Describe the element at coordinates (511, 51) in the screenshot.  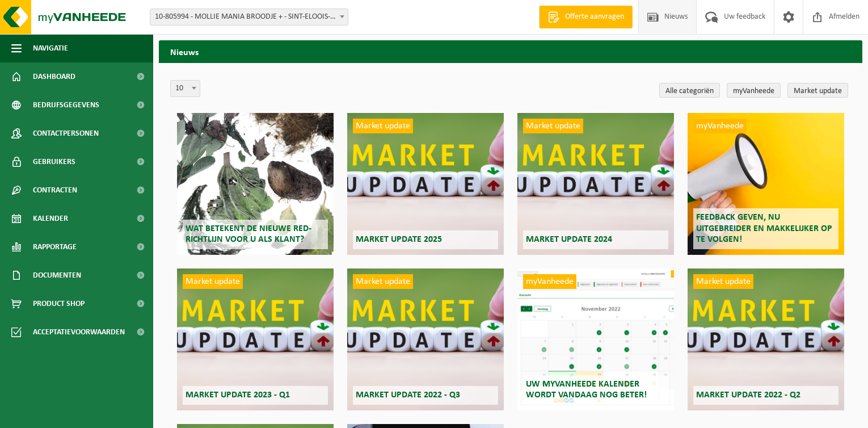
I see `h2: Nieuws` at that location.